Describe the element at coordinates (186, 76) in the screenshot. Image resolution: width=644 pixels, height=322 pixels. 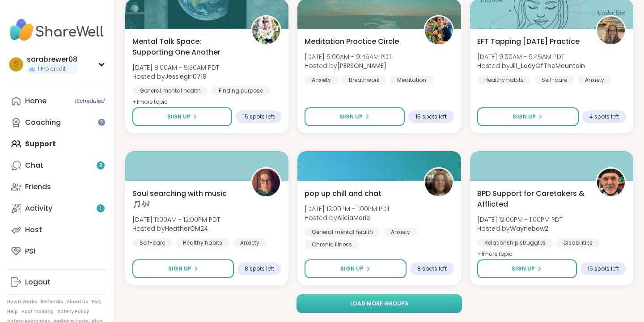
I see `b: Jessiegirl0719` at that location.